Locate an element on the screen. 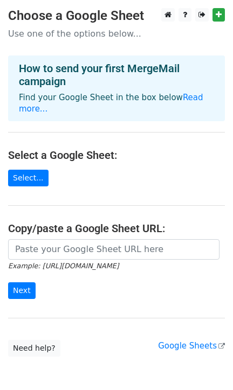 The height and width of the screenshot is (390, 233). a: Google Sheets is located at coordinates (191, 346).